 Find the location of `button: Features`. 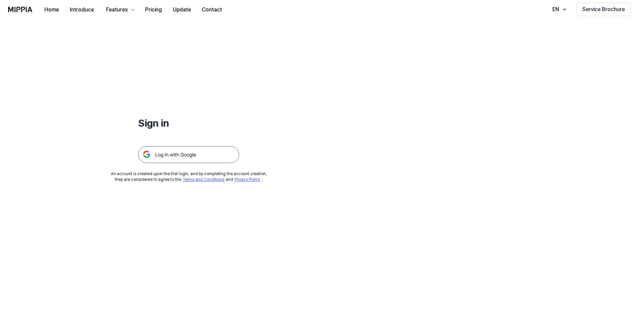

button: Features is located at coordinates (120, 10).